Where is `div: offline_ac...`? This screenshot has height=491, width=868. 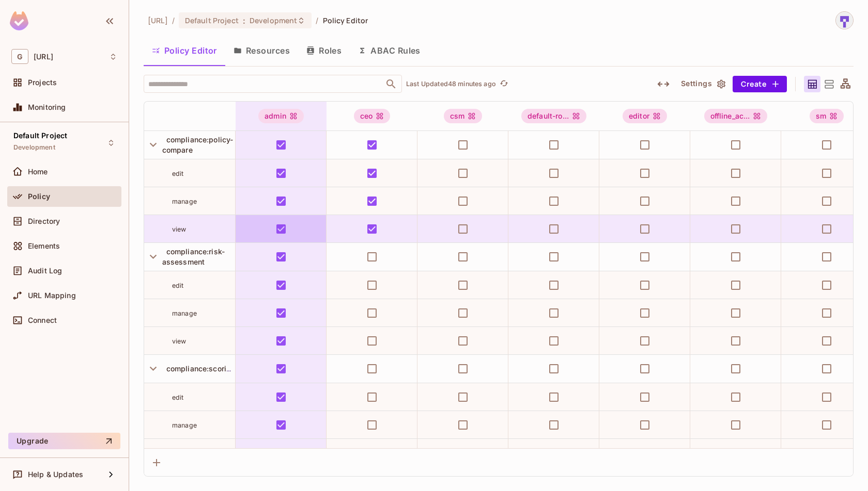 div: offline_ac... is located at coordinates (735, 116).